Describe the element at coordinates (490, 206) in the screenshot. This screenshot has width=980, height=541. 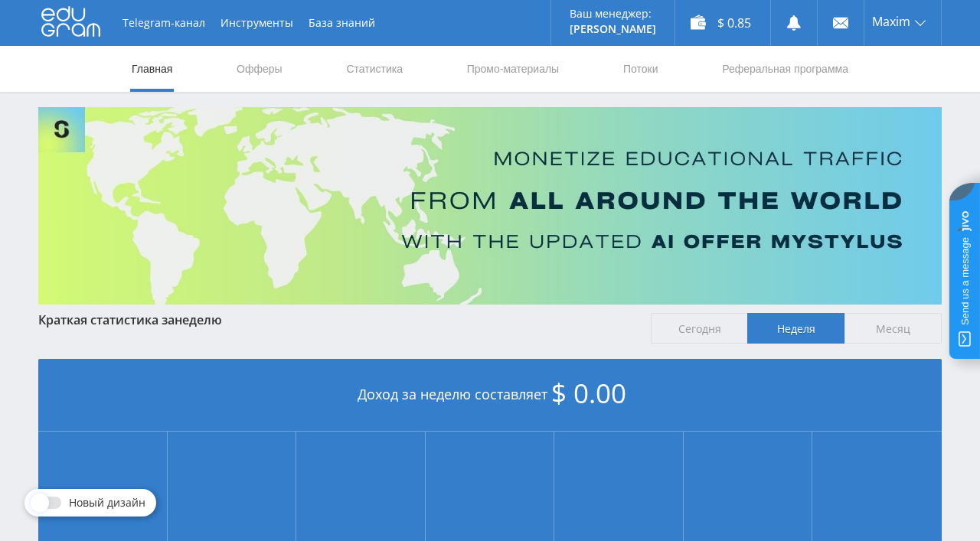
I see `img: Banner` at that location.